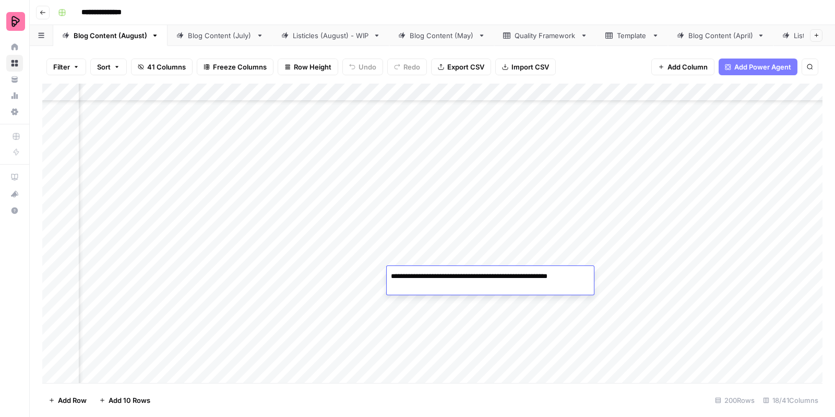  I want to click on a: Usage, so click(15, 96).